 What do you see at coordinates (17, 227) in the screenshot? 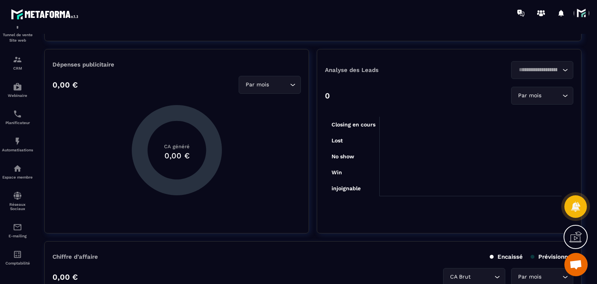
I see `img: email` at bounding box center [17, 227].